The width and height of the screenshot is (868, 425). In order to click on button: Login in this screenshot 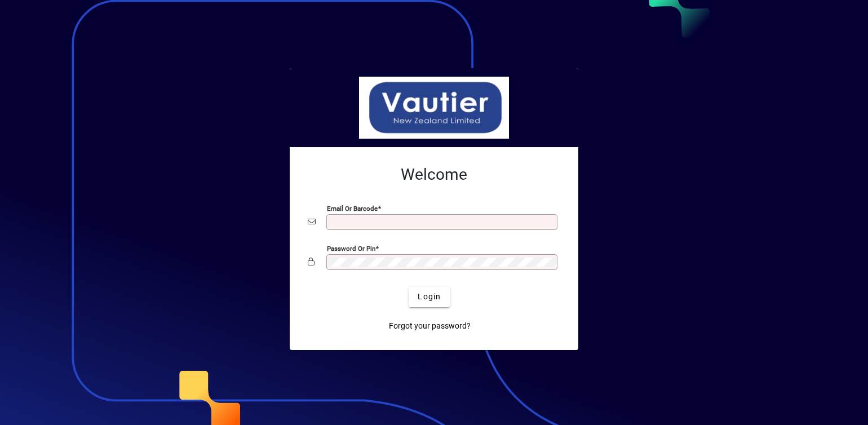, I will do `click(429, 298)`.